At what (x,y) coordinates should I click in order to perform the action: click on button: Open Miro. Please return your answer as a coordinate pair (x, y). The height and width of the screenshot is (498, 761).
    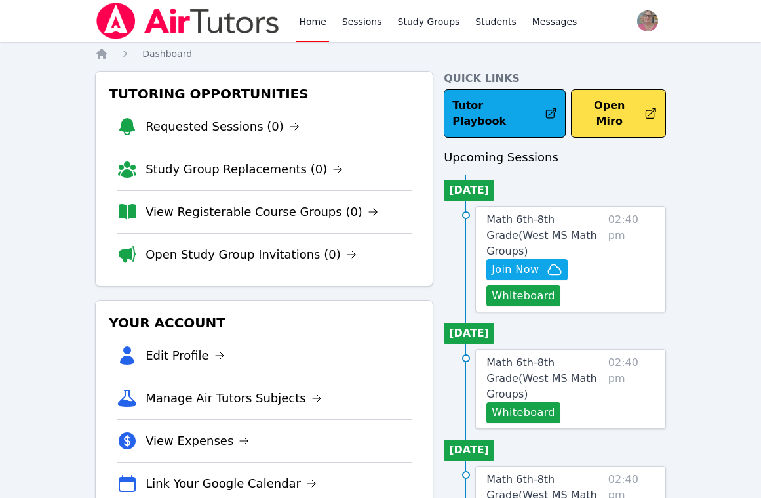
    Looking at the image, I should click on (618, 113).